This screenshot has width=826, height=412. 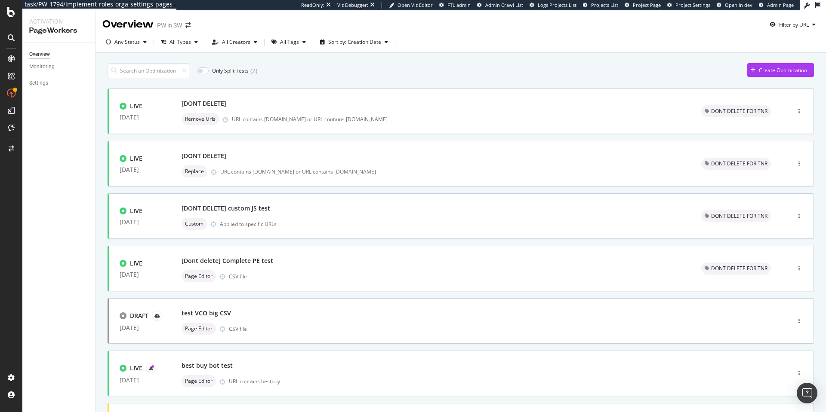 What do you see at coordinates (354, 42) in the screenshot?
I see `div: Sort by: Creation Date` at bounding box center [354, 42].